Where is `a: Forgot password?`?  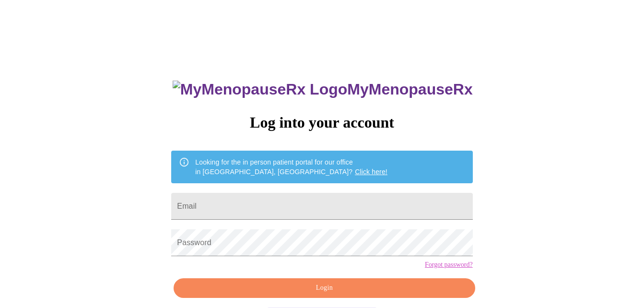
a: Forgot password? is located at coordinates (448, 265).